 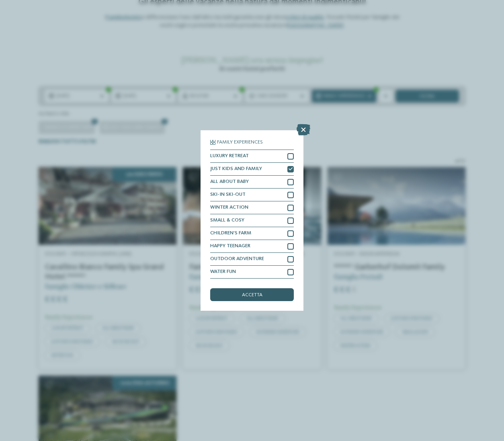 What do you see at coordinates (229, 156) in the screenshot?
I see `span: LUXURY RETREAT` at bounding box center [229, 156].